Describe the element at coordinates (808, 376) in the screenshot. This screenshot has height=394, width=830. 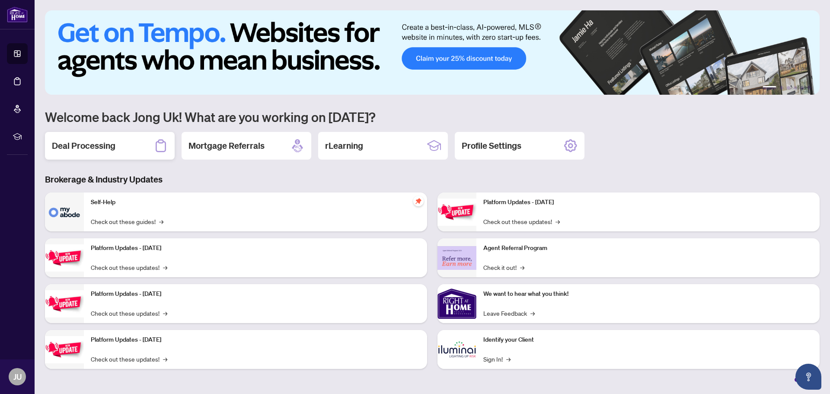
I see `button: Open asap` at that location.